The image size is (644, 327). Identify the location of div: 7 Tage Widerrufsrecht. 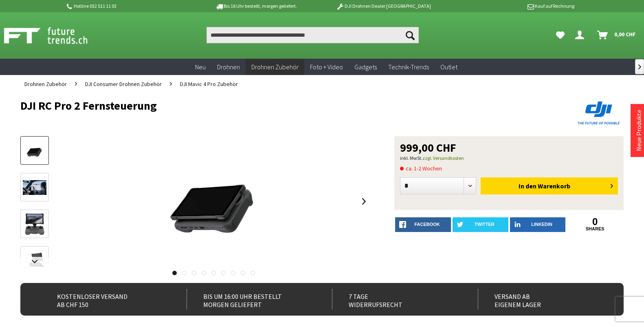
(396, 299).